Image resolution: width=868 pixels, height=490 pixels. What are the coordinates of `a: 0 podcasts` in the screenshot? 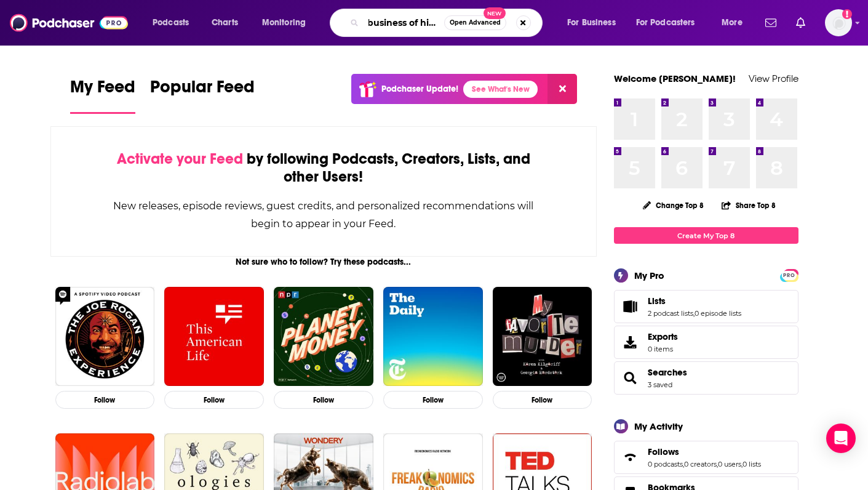 It's located at (665, 464).